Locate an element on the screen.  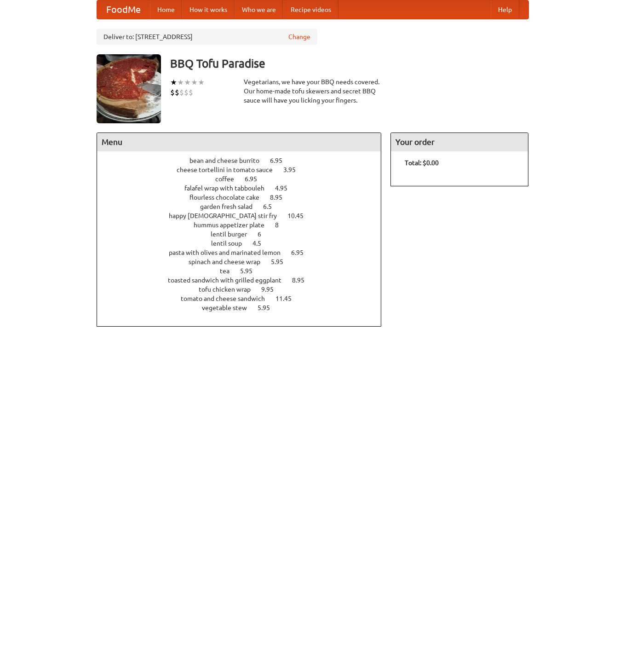
span: cheese tortellini in tomato sauce is located at coordinates (229, 170).